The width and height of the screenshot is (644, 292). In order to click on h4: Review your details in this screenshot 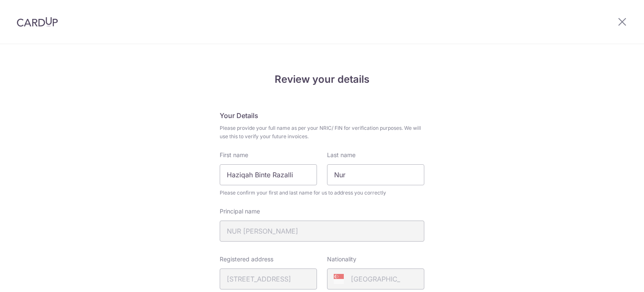, I will do `click(322, 80)`.